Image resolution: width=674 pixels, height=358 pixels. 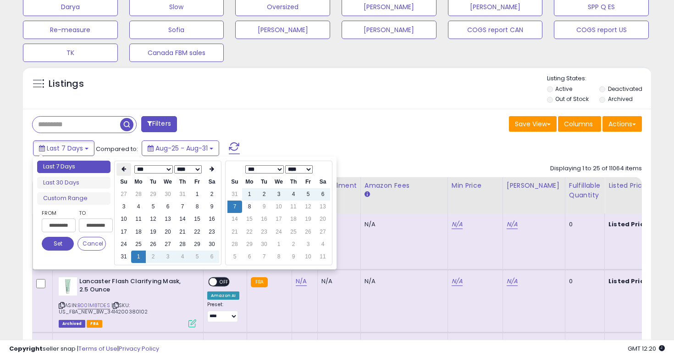 I want to click on div: Amazon AI, so click(x=223, y=295).